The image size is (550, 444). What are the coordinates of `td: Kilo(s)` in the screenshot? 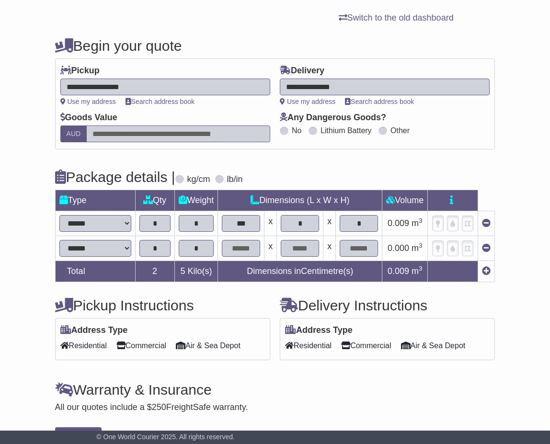 It's located at (196, 272).